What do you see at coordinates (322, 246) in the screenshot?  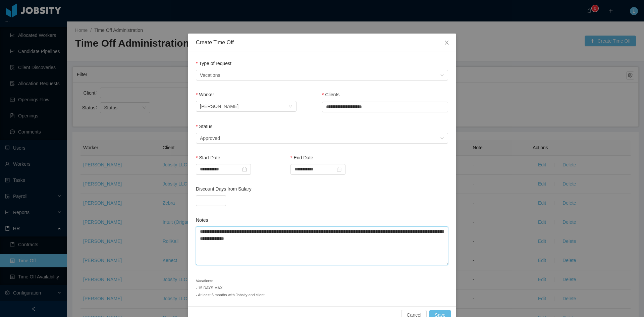 I see `textarea: Notes` at bounding box center [322, 246].